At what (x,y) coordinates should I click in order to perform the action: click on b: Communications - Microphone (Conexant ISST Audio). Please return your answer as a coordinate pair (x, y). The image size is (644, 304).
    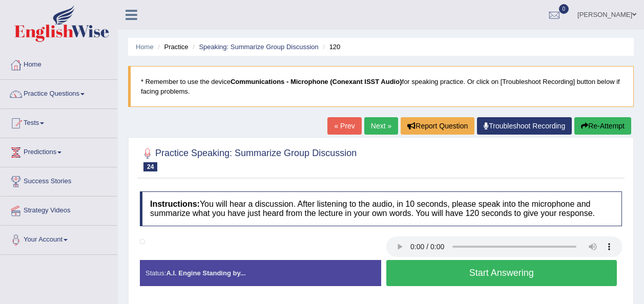
    Looking at the image, I should click on (316, 82).